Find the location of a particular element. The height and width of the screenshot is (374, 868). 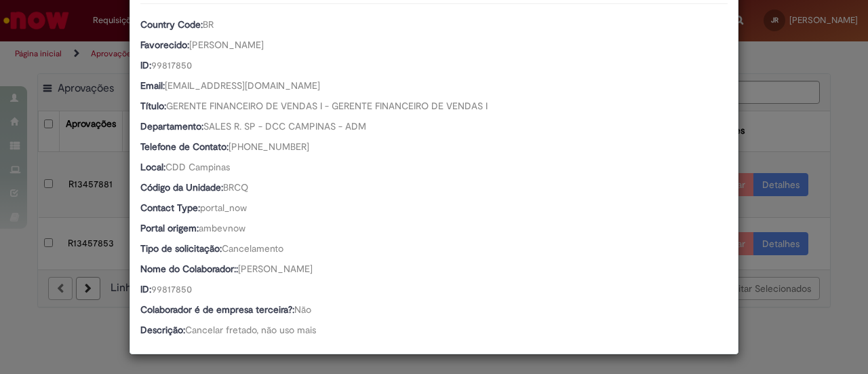

b: Telefone de Contato: is located at coordinates (184, 147).